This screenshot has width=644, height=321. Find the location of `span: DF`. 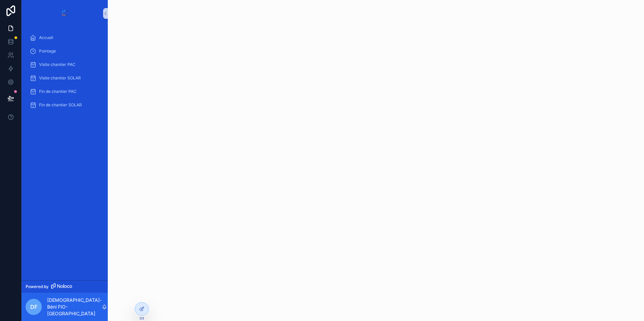

span: DF is located at coordinates (34, 307).